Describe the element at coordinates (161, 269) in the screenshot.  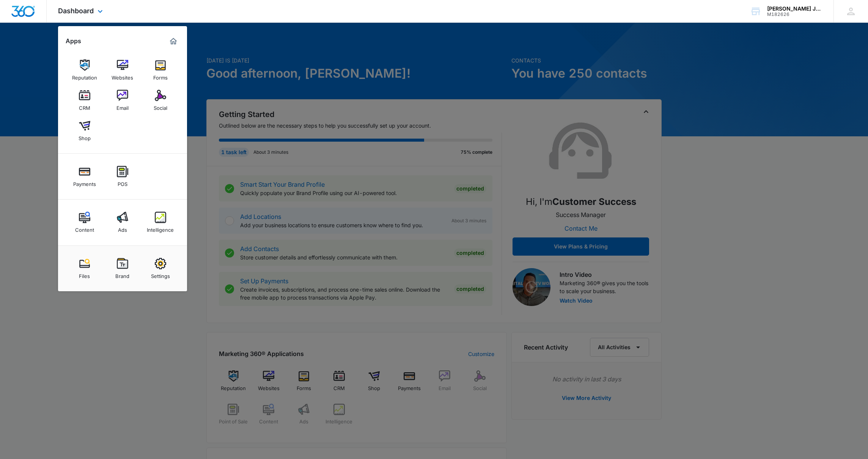
I see `a: Settings` at that location.